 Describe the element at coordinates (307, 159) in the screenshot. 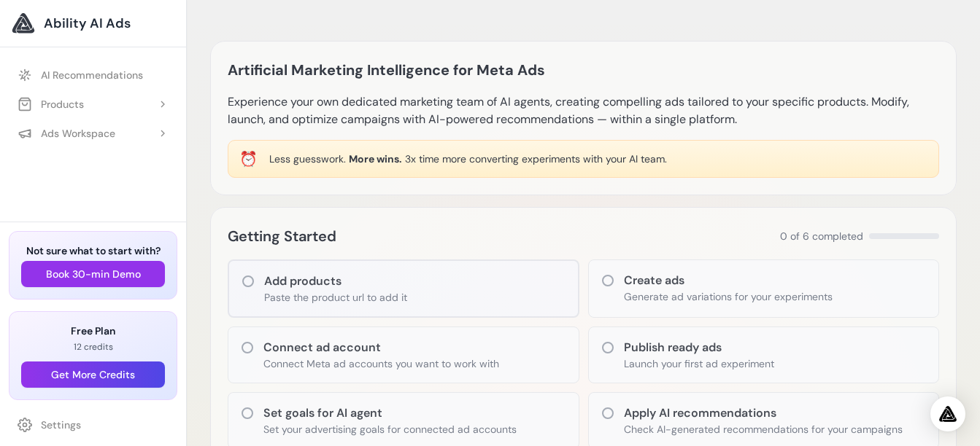

I see `span: Less guesswork.` at that location.